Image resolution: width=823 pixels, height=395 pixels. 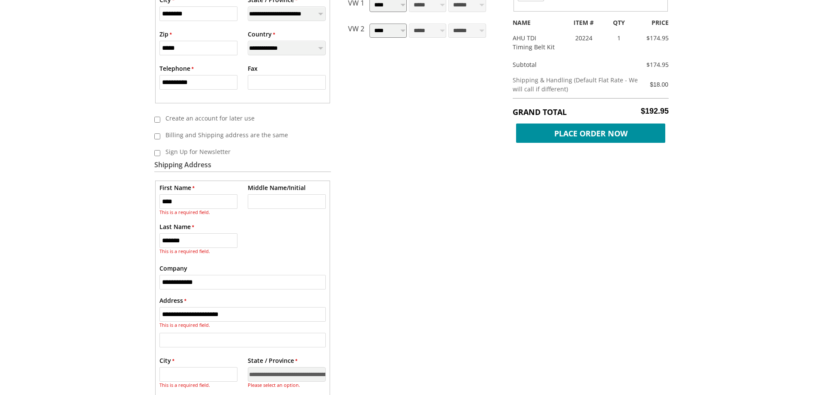 I want to click on div: ITEM #, so click(x=583, y=22).